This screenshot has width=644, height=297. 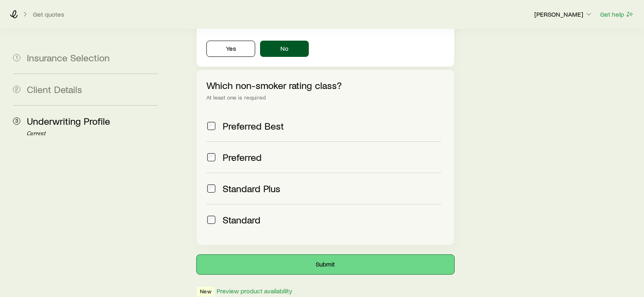 I want to click on p: Current, so click(x=92, y=134).